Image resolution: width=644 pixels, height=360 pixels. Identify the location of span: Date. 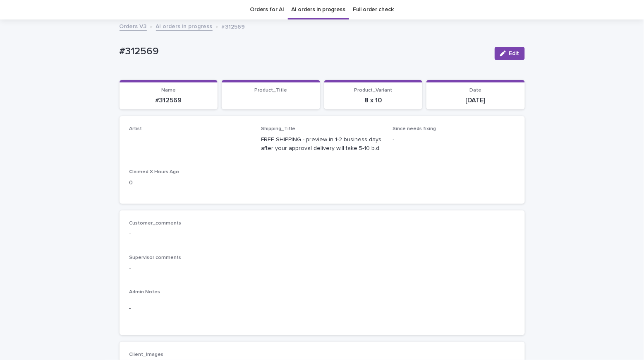
(475, 90).